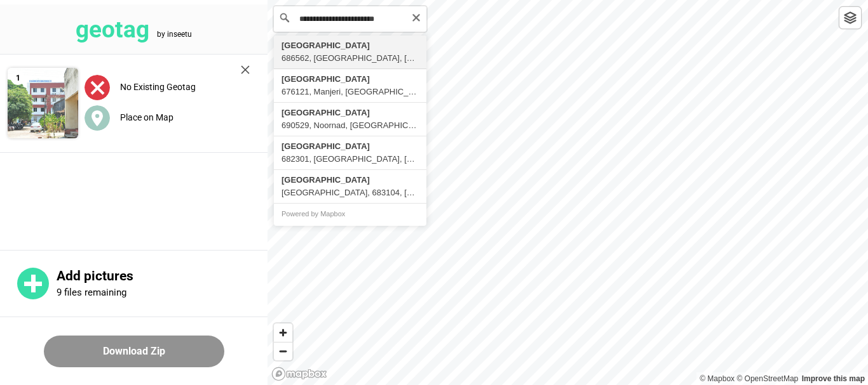 The width and height of the screenshot is (868, 385). Describe the element at coordinates (112, 29) in the screenshot. I see `tspan: geotag` at that location.